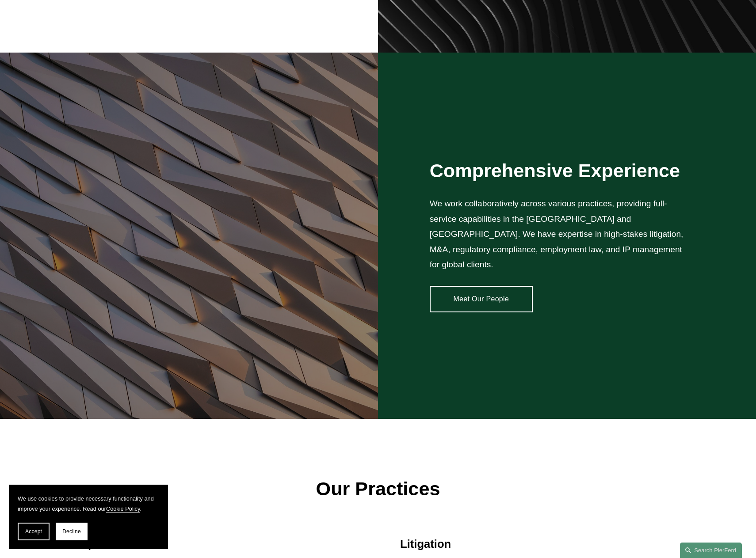  What do you see at coordinates (378, 489) in the screenshot?
I see `p: Our Practices` at bounding box center [378, 489].